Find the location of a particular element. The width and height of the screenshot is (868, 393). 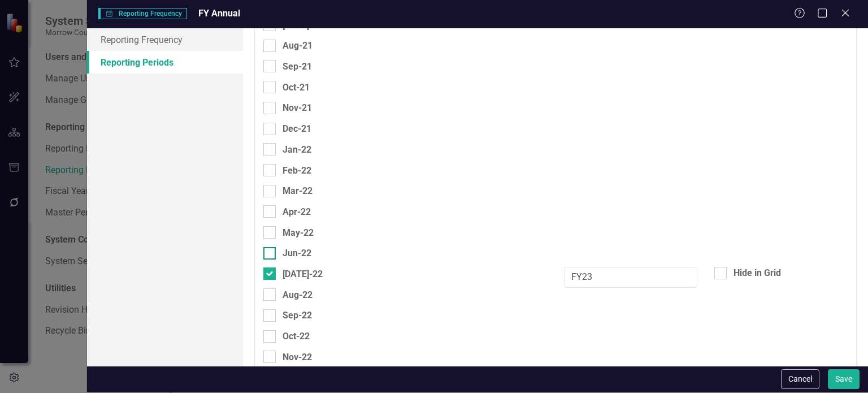

div: Aug-22 is located at coordinates (297, 294).